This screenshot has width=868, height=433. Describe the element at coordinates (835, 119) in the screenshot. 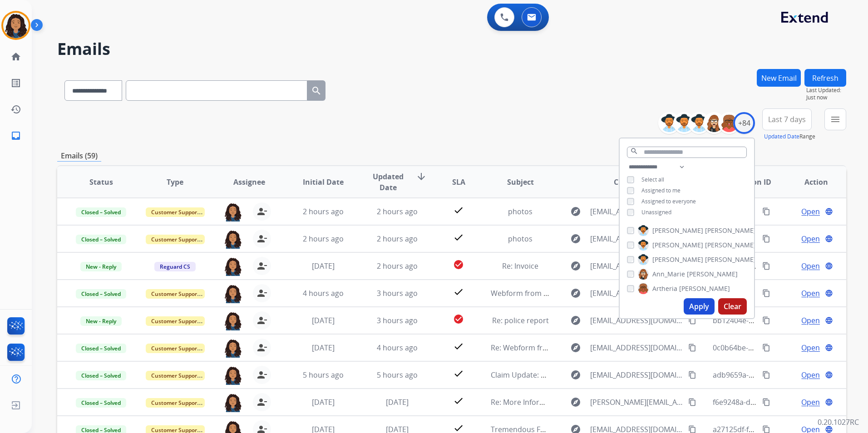

I see `mat-icon: menu` at that location.